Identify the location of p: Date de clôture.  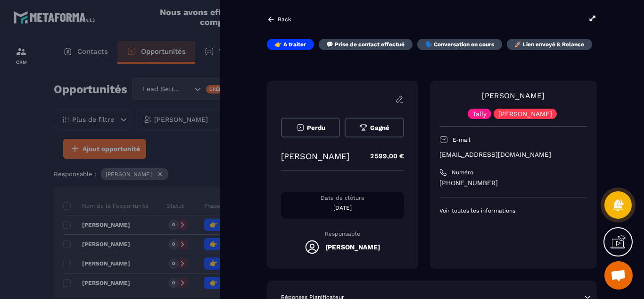
(342, 198).